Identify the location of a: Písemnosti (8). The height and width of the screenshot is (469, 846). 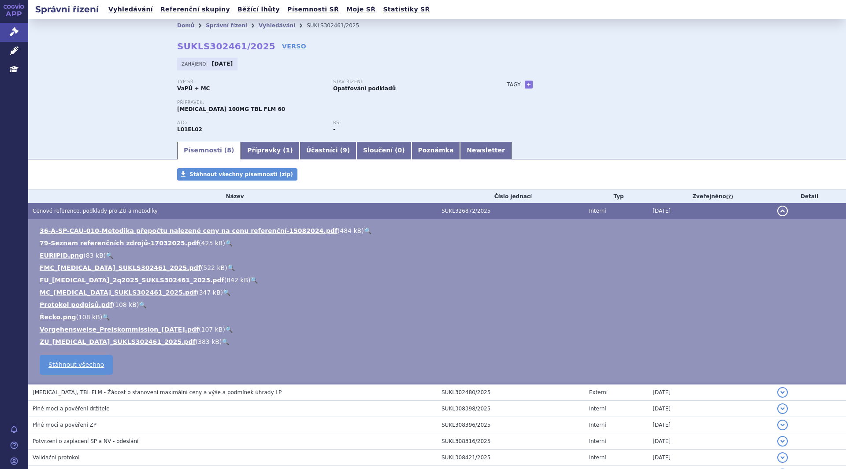
(209, 151).